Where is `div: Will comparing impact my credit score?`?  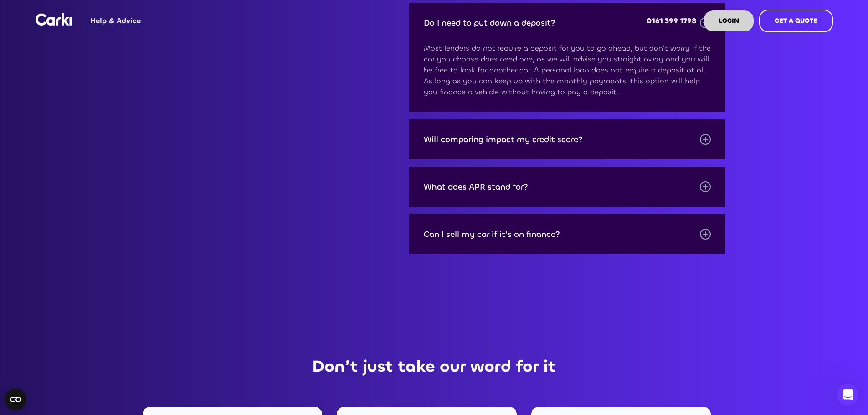
div: Will comparing impact my credit score? is located at coordinates (503, 139).